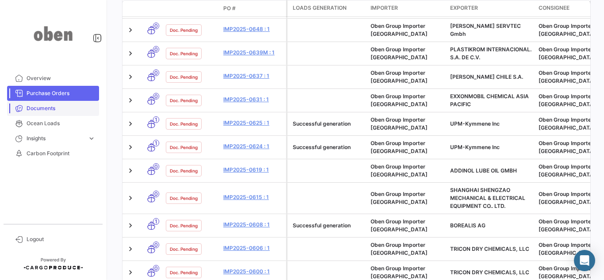 The width and height of the screenshot is (604, 280). Describe the element at coordinates (61, 108) in the screenshot. I see `span: Documents` at that location.